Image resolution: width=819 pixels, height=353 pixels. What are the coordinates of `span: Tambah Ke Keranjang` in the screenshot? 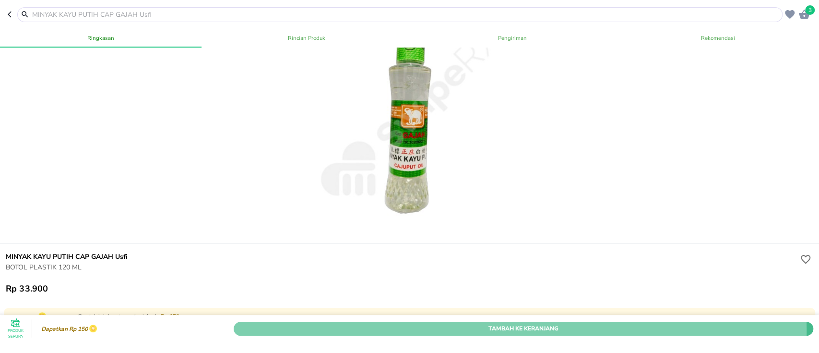 It's located at (524, 328).